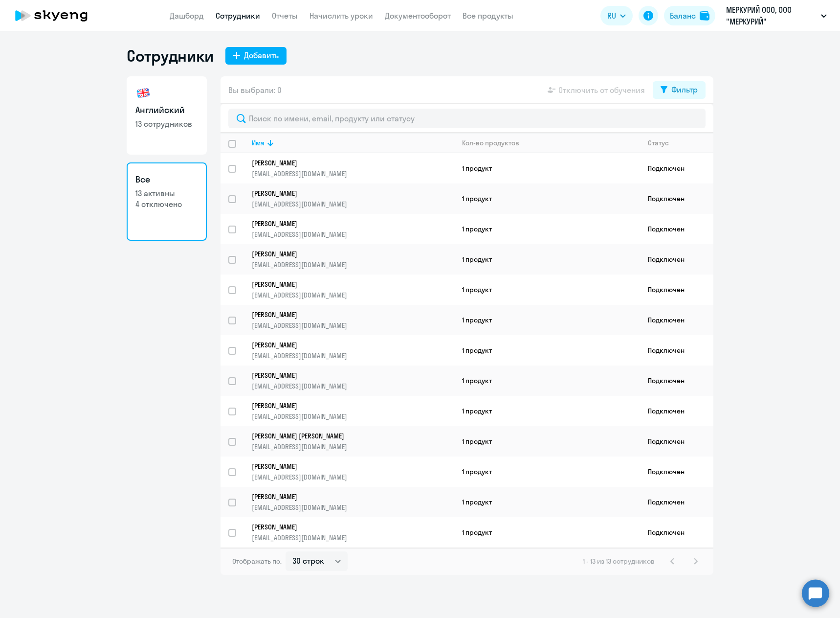 The width and height of the screenshot is (840, 618). What do you see at coordinates (689, 16) in the screenshot?
I see `a: Балансbalance` at bounding box center [689, 16].